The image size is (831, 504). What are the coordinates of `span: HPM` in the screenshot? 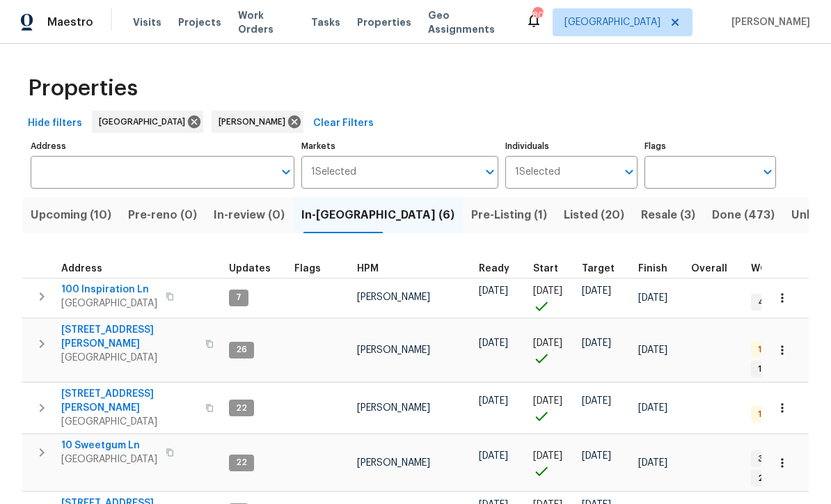 It's located at (367, 268).